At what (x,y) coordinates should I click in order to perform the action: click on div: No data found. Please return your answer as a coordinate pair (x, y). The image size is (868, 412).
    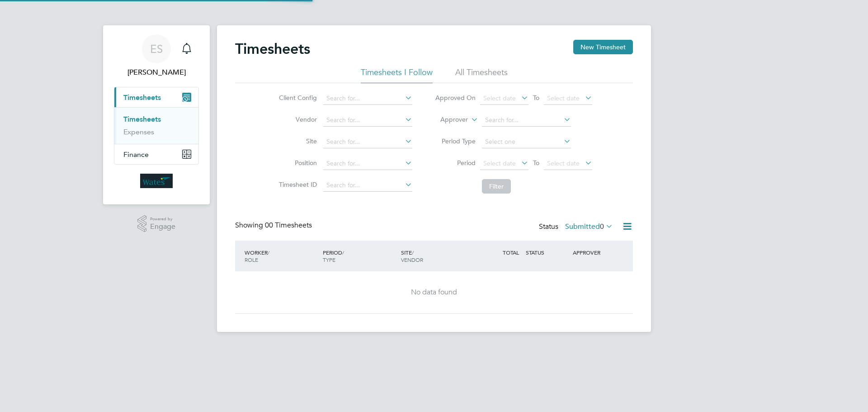
    Looking at the image, I should click on (434, 292).